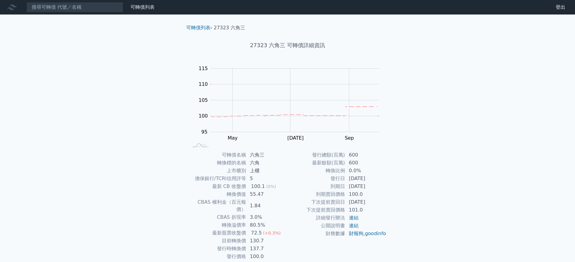 The height and width of the screenshot is (262, 575). I want to click on td: 1.84, so click(267, 206).